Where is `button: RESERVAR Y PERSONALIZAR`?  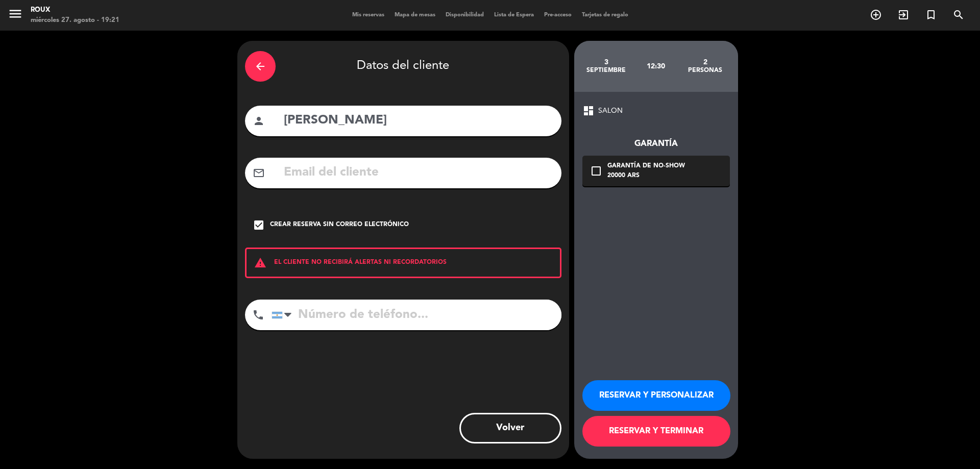
button: RESERVAR Y PERSONALIZAR is located at coordinates (656, 396).